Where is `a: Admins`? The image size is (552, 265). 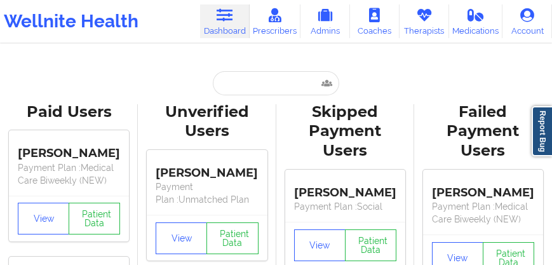 a: Admins is located at coordinates (326, 21).